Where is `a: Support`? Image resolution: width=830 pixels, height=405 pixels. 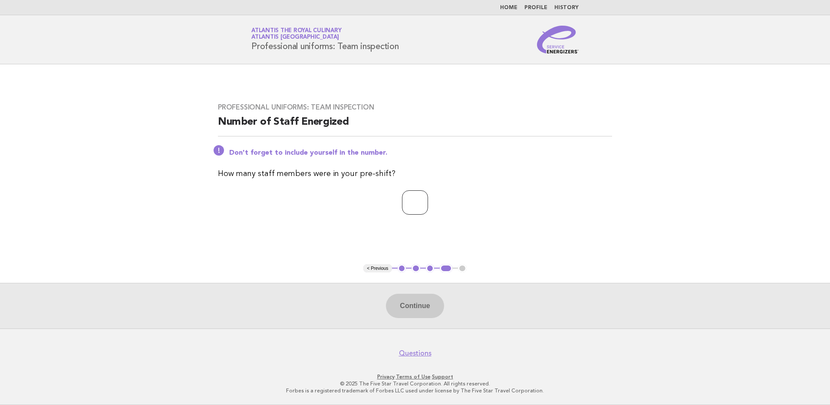 a: Support is located at coordinates (442, 376).